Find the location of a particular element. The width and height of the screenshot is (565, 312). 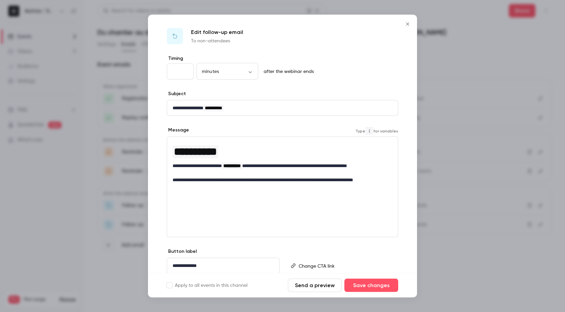

label: Message is located at coordinates (178, 130).